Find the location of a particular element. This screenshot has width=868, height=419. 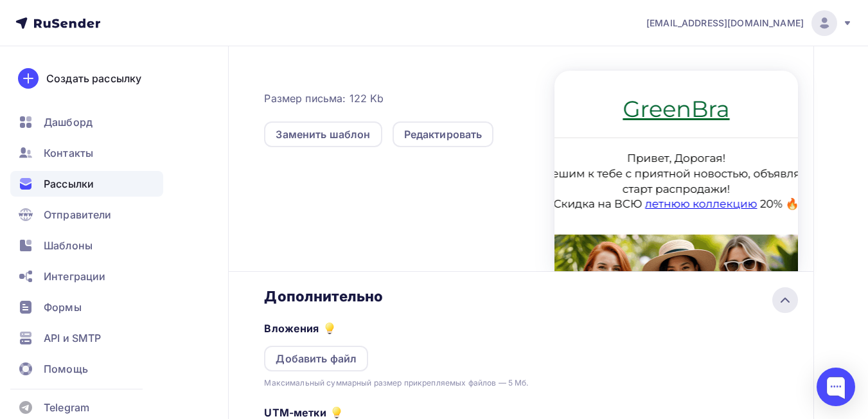

span: Помощь is located at coordinates (65, 369).